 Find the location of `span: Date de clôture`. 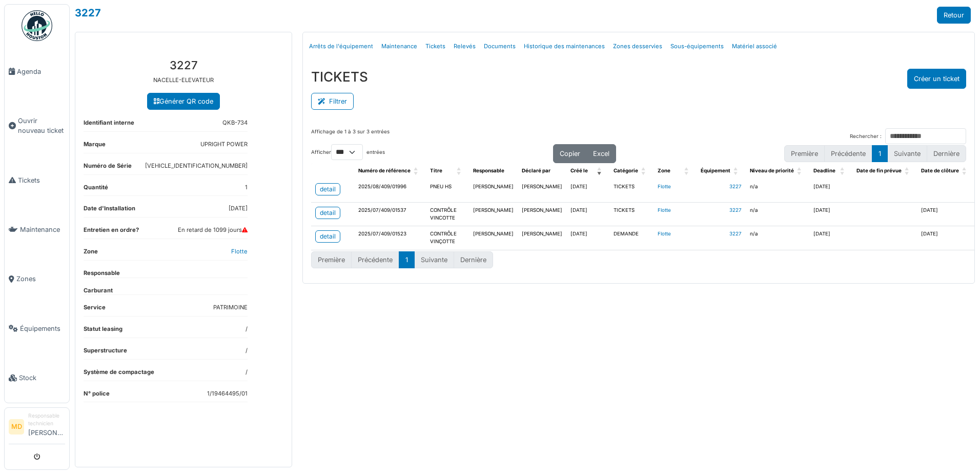

span: Date de clôture is located at coordinates (940, 170).